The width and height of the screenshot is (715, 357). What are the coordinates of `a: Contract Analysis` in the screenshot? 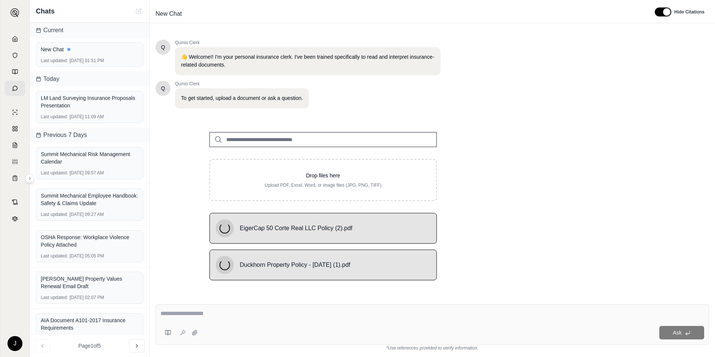 It's located at (15, 202).